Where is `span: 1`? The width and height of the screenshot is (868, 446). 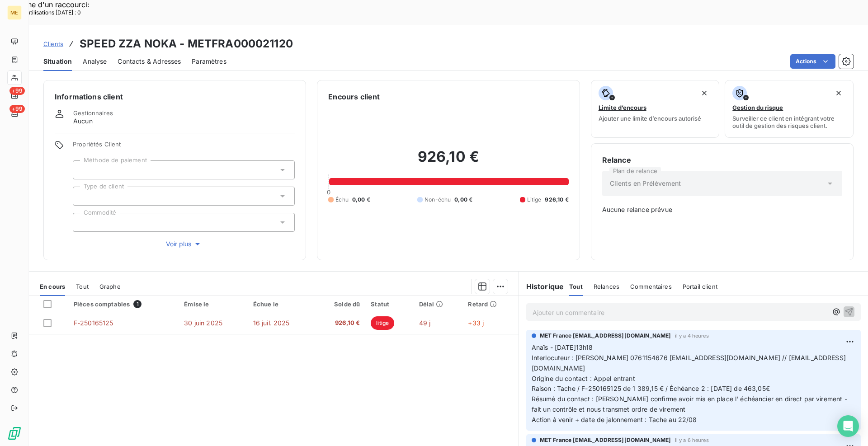 span: 1 is located at coordinates (137, 304).